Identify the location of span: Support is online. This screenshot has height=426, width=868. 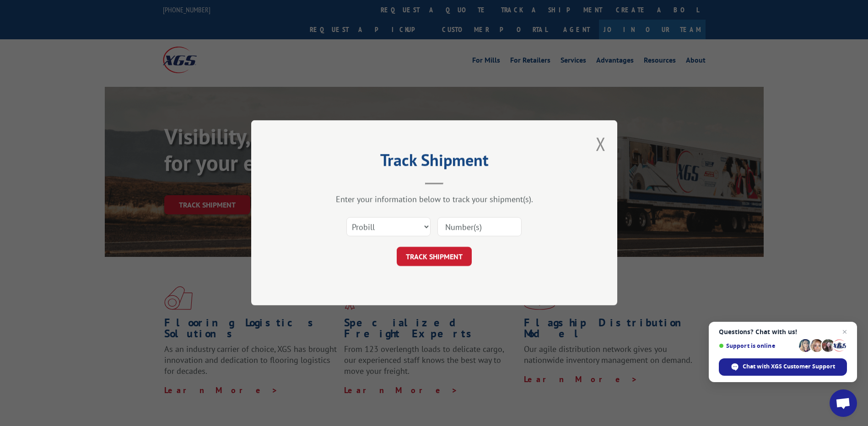
(757, 346).